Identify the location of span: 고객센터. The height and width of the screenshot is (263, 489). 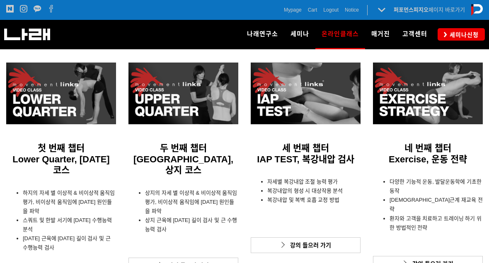
(415, 34).